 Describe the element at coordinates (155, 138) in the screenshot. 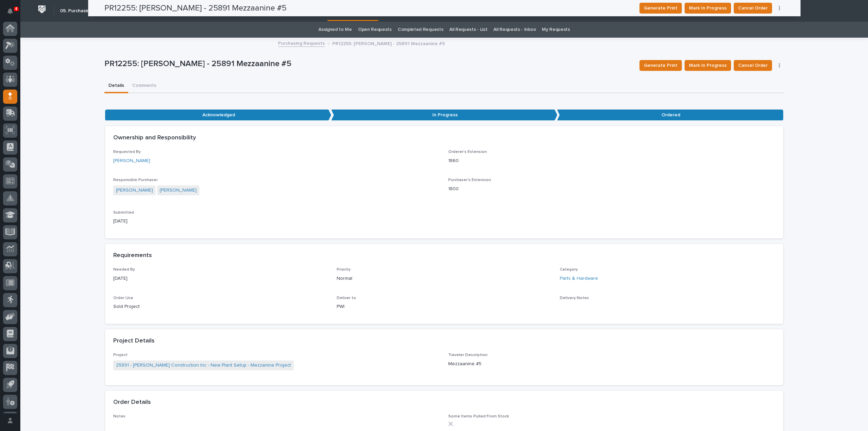

I see `h2: Ownership and Responsibility` at that location.